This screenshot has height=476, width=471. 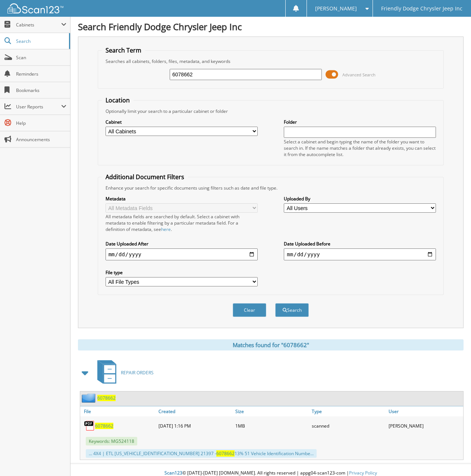 I want to click on button: Search, so click(x=292, y=310).